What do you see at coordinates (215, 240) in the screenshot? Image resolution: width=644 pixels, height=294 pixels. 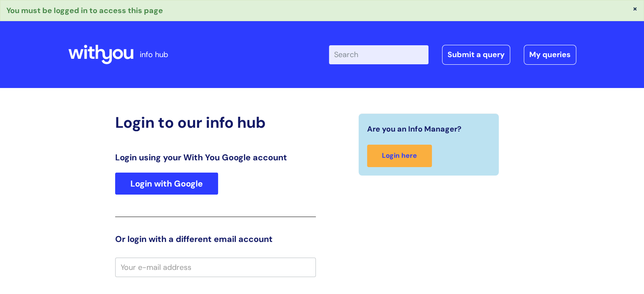 I see `h3: Or login with a different email account` at bounding box center [215, 240].